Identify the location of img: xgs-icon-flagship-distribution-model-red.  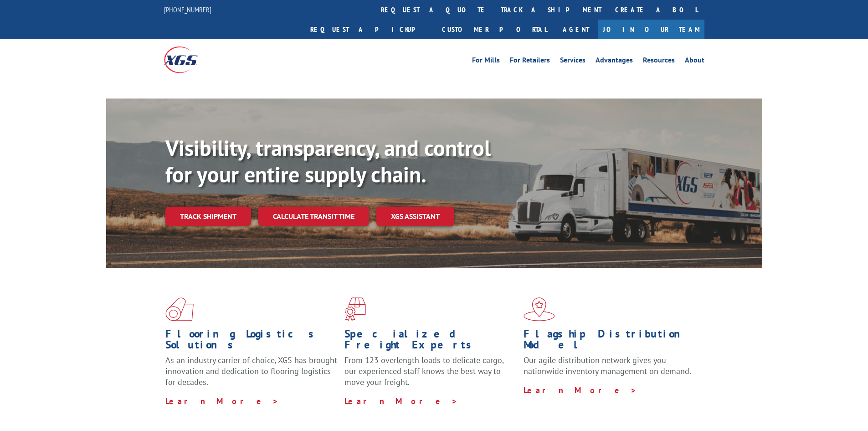
(539, 309).